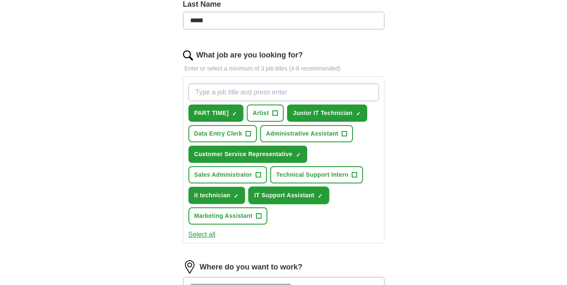 Image resolution: width=567 pixels, height=285 pixels. Describe the element at coordinates (243, 154) in the screenshot. I see `span: Customer Service Representative` at that location.